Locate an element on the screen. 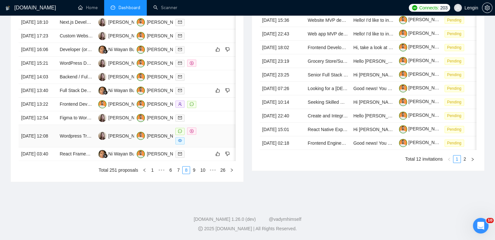 The image size is (495, 240). span: Connects: is located at coordinates (429, 8).